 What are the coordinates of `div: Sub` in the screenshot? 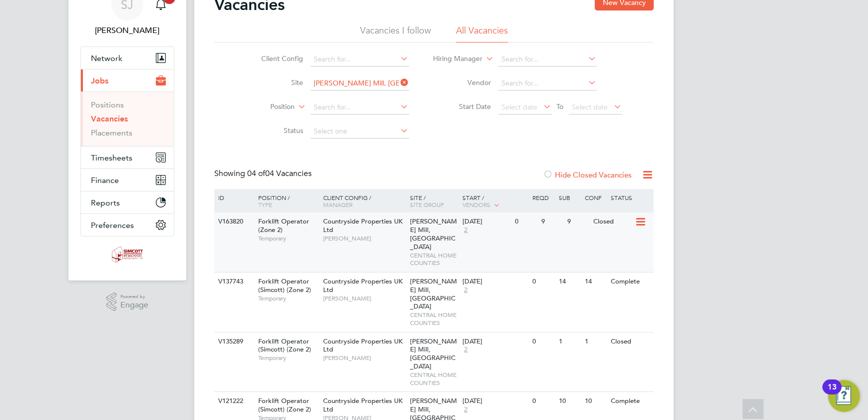 It's located at (569, 198).